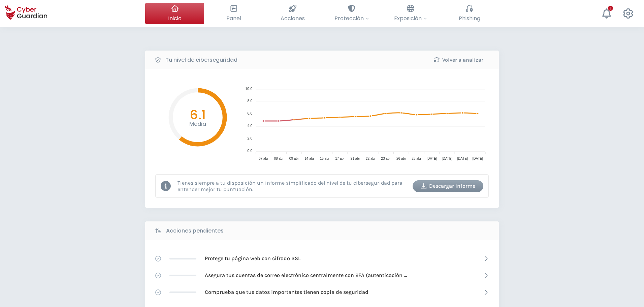  I want to click on tspan: 26 abr, so click(401, 158).